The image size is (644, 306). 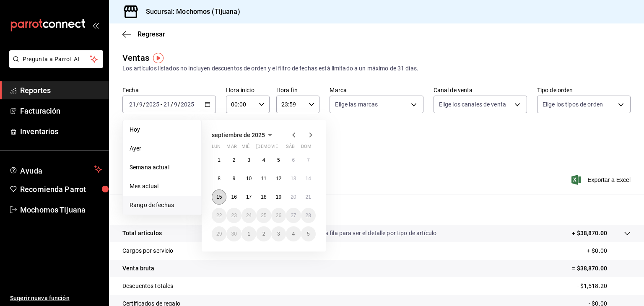 I want to click on img: Tooltip marker, so click(x=158, y=58).